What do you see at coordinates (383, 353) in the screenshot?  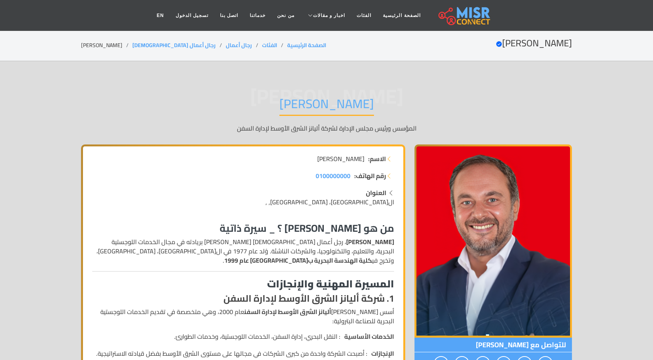 I see `strong: الإنجازات` at bounding box center [383, 353].